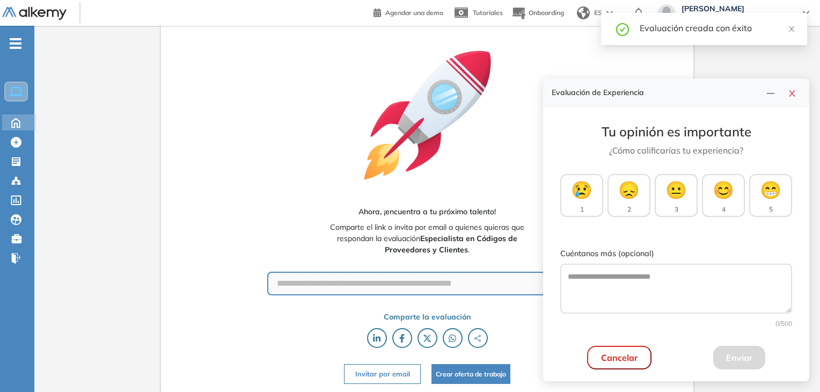 Image resolution: width=820 pixels, height=392 pixels. What do you see at coordinates (629, 209) in the screenshot?
I see `span: 2` at bounding box center [629, 209].